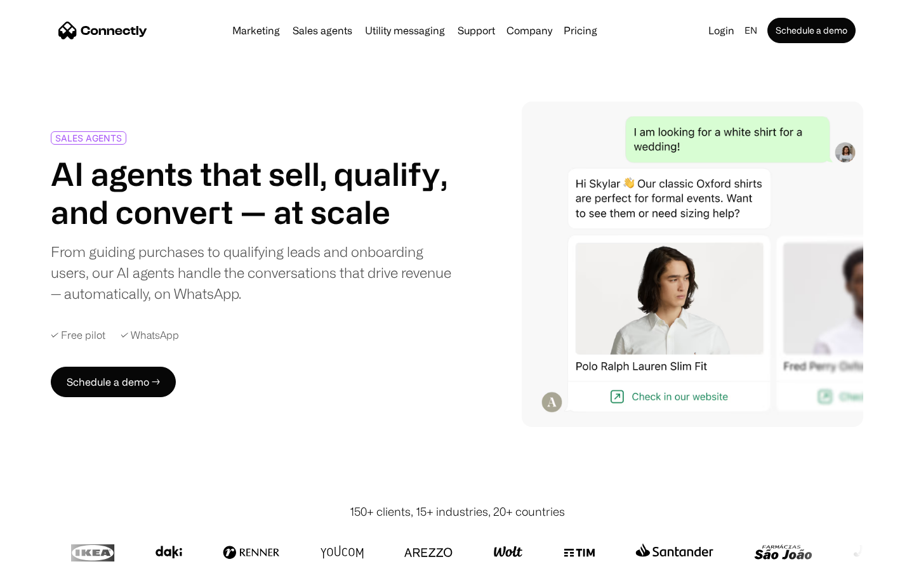 The height and width of the screenshot is (571, 914). What do you see at coordinates (751, 30) in the screenshot?
I see `div: en` at bounding box center [751, 30].